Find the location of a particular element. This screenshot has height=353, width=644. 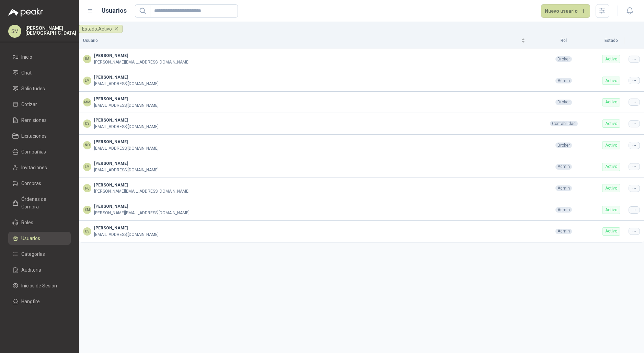

a: Compañías is located at coordinates (40, 152).